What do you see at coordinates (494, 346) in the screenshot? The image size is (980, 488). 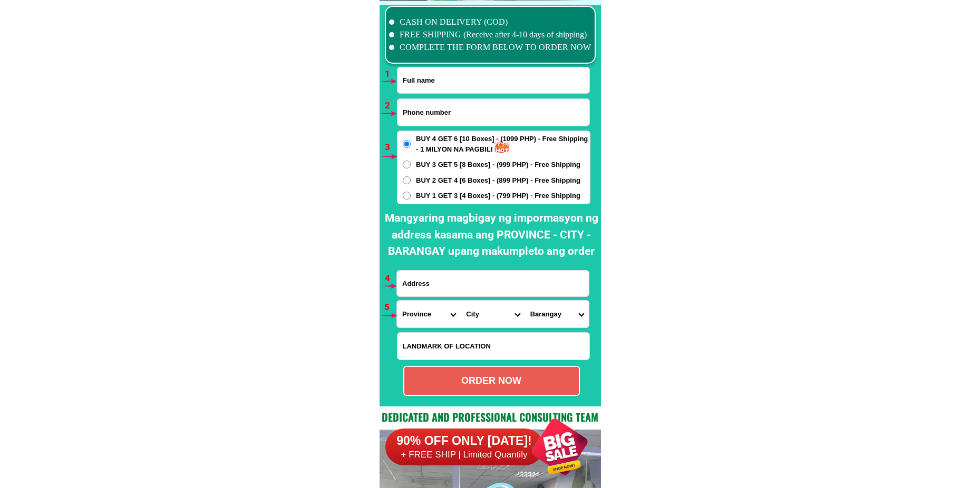 I see `input: Input LANDMARKOFLOCATION` at bounding box center [494, 346].